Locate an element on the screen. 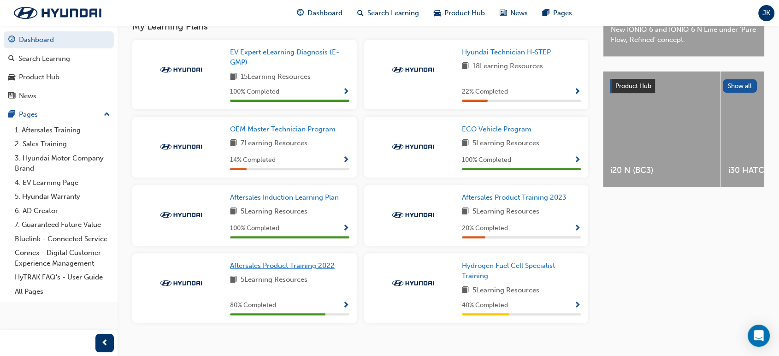 The width and height of the screenshot is (779, 356). span: Aftersales Product Training 2023 is located at coordinates (514, 197).